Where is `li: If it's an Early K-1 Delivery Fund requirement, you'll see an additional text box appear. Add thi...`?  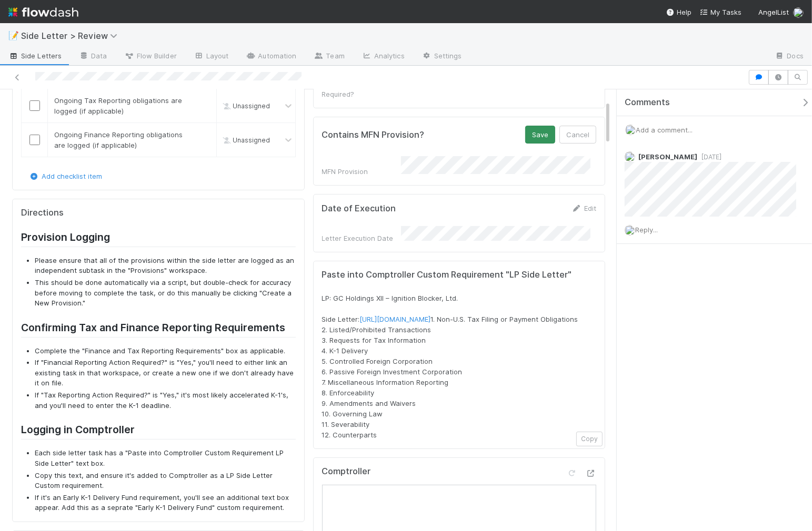
li: If it's an Early K-1 Delivery Fund requirement, you'll see an additional text box appear. Add thi... is located at coordinates (165, 503).